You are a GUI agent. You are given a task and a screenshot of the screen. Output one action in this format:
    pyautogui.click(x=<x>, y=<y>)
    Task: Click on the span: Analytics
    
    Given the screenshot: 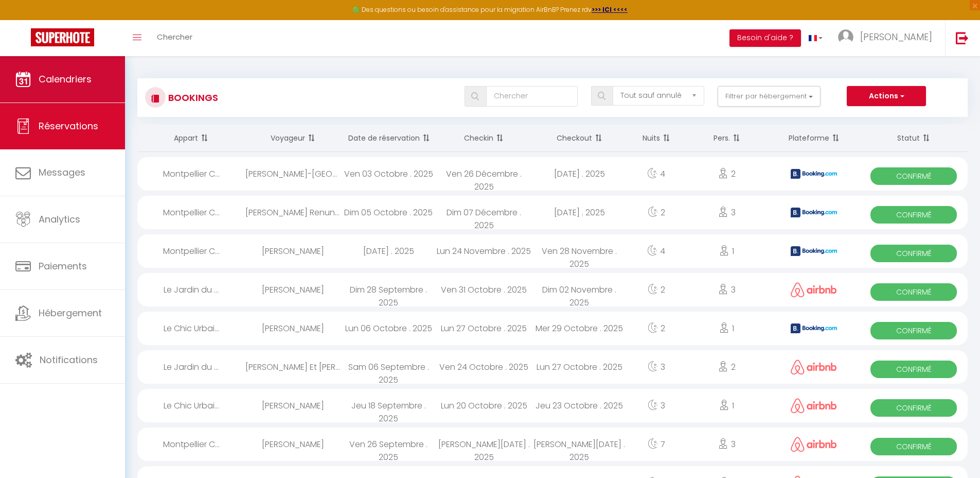 What is the action you would take?
    pyautogui.click(x=59, y=219)
    